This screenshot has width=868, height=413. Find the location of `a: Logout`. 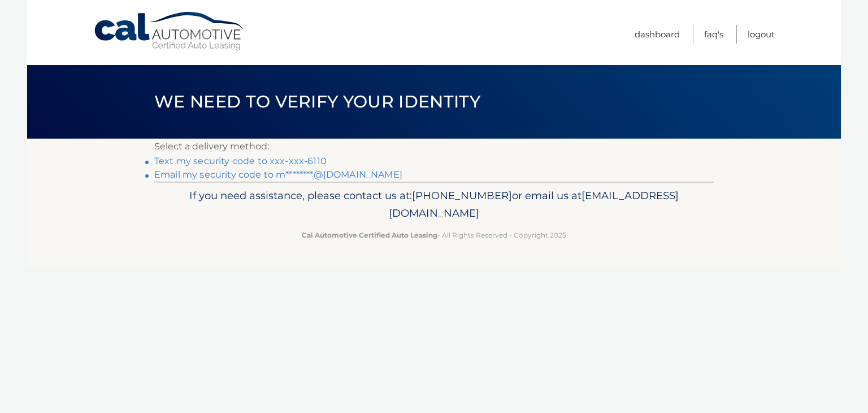

a: Logout is located at coordinates (762, 34).